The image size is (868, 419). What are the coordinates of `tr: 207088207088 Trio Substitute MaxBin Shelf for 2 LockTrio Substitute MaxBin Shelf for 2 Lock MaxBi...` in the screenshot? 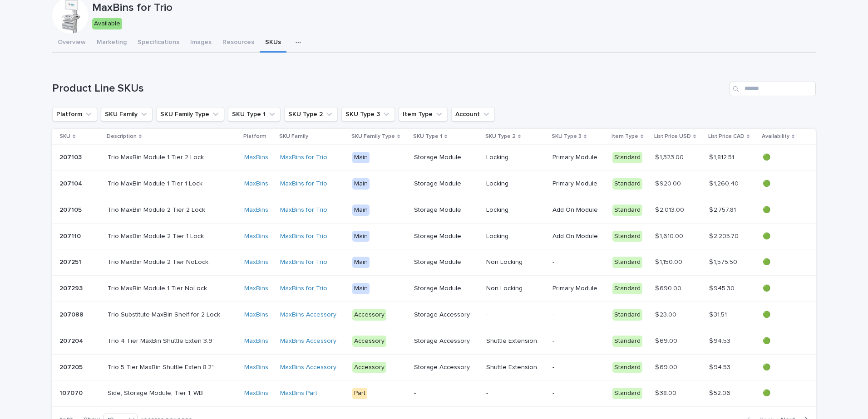 It's located at (434, 315).